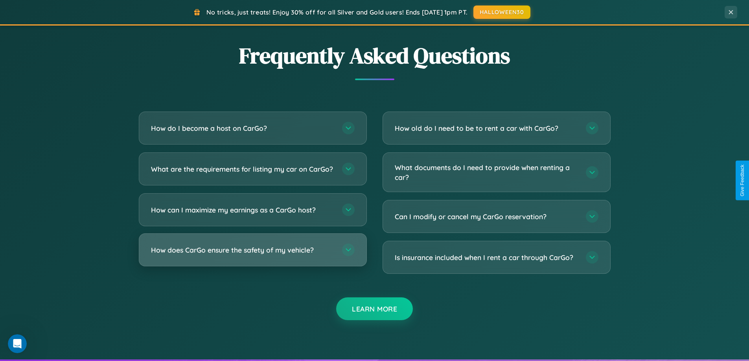  I want to click on h2: Frequently Asked Questions, so click(375, 55).